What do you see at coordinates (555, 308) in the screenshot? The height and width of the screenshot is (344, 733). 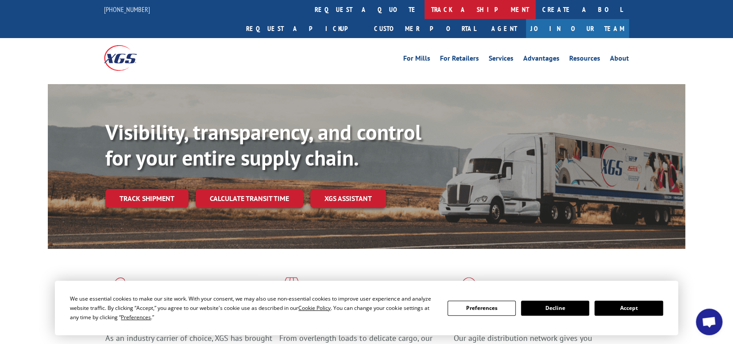 I see `button: Decline` at bounding box center [555, 308].